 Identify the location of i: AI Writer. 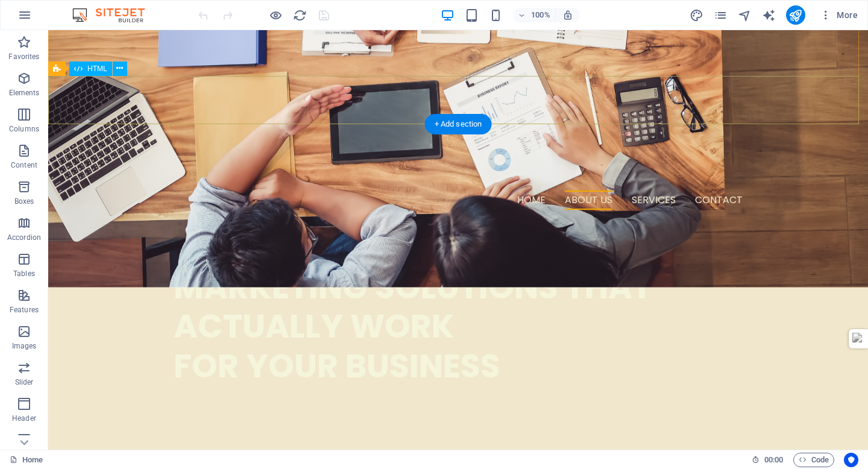
(768, 15).